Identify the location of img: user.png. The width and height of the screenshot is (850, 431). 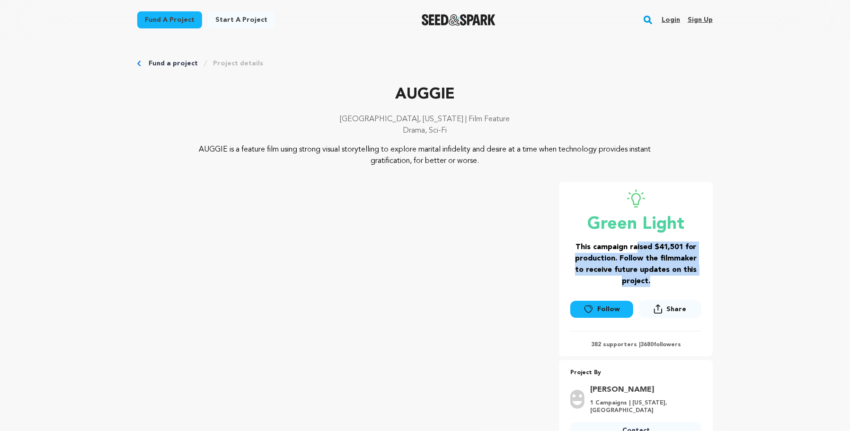
(578, 399).